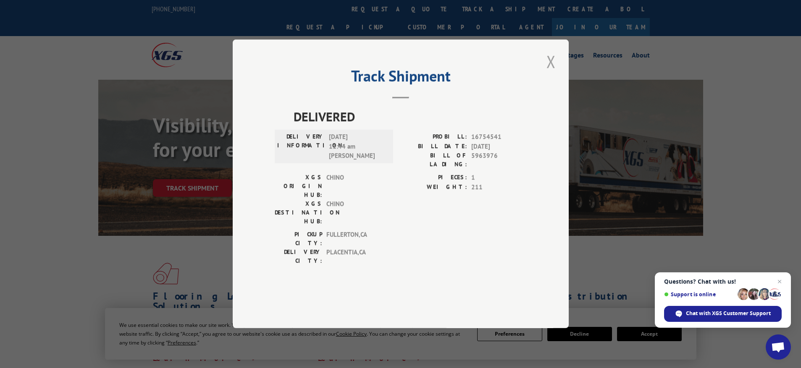 Image resolution: width=801 pixels, height=368 pixels. Describe the element at coordinates (778, 347) in the screenshot. I see `a: Open chat` at that location.